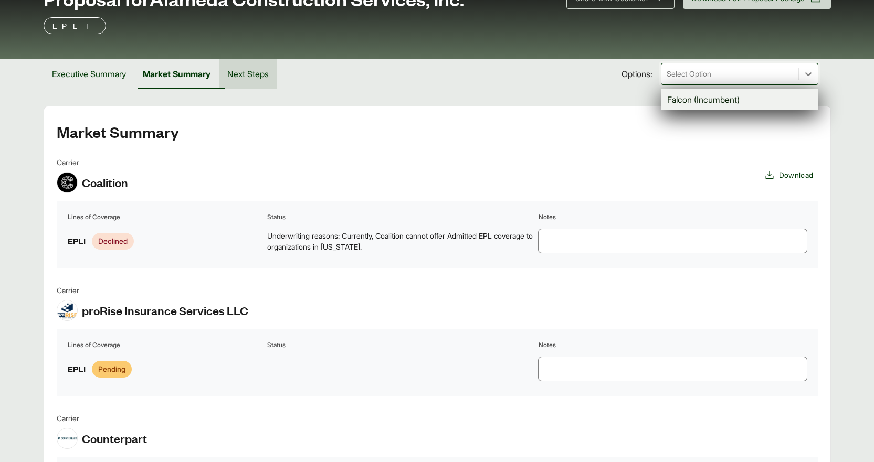 The height and width of the screenshot is (462, 874). What do you see at coordinates (112, 369) in the screenshot?
I see `span: Pending` at bounding box center [112, 369].